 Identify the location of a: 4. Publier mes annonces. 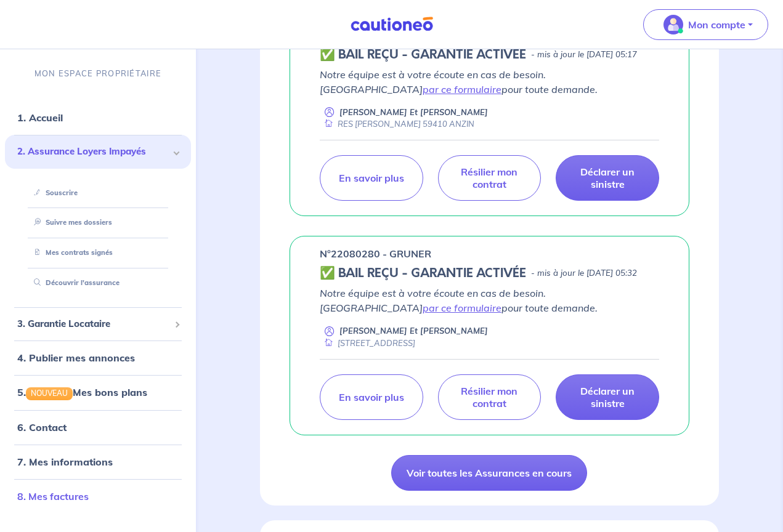
(76, 358).